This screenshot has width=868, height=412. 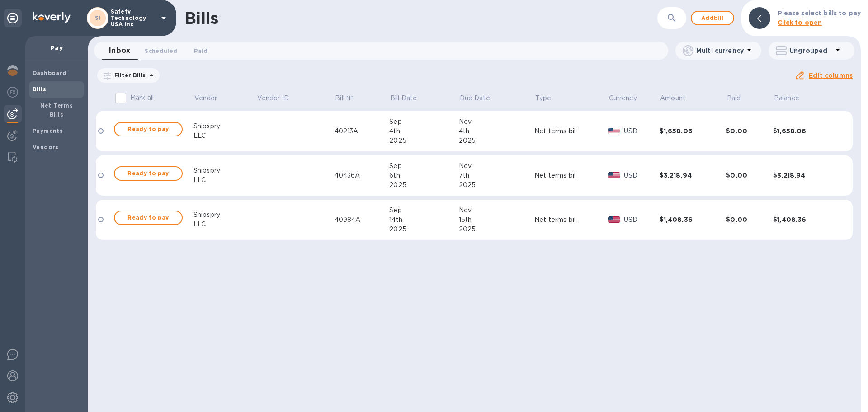 What do you see at coordinates (13, 18) in the screenshot?
I see `div: Unpin categories` at bounding box center [13, 18].